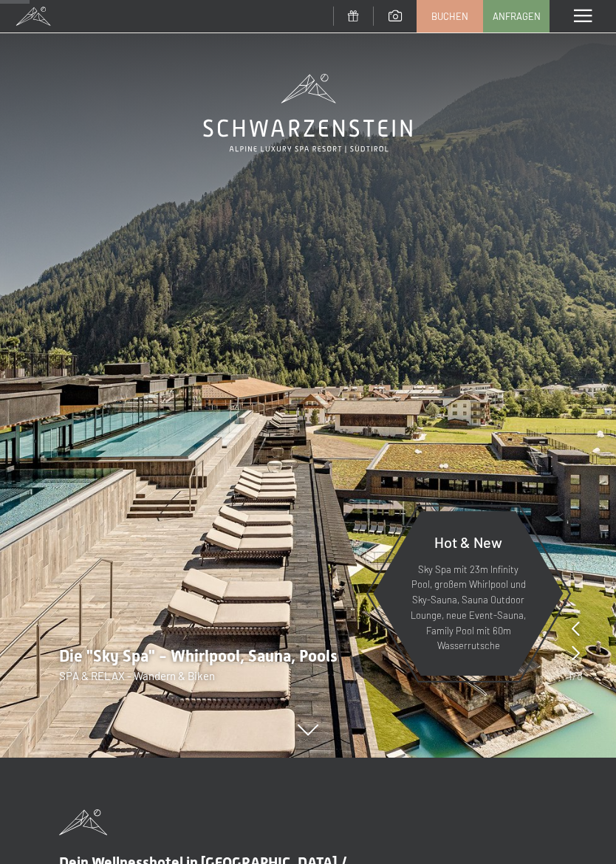  Describe the element at coordinates (468, 607) in the screenshot. I see `p: Sky Spa mit 23m Infinity Pool, großem Whirlpool und Sky-Sauna, Sauna Outdoor Lounge, neue Event-S...` at that location.